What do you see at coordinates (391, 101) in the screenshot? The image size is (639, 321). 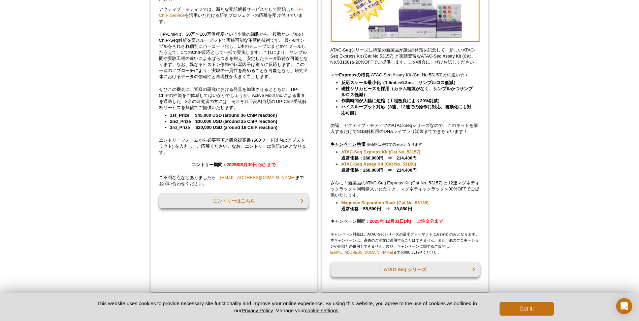 I see `strong: 作業時間が大幅に短縮（工程改良により20%削減）` at bounding box center [391, 101].